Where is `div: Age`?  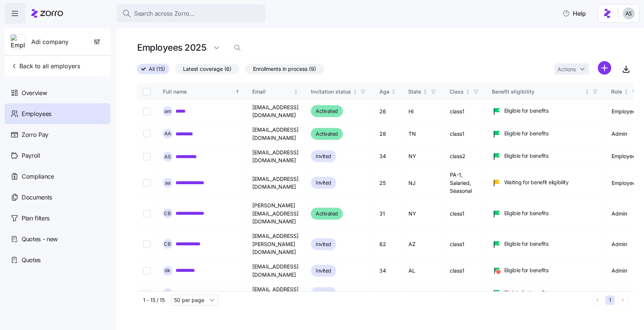 div: Age is located at coordinates (384, 92).